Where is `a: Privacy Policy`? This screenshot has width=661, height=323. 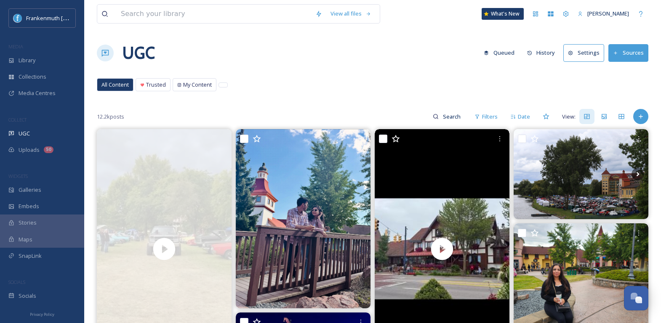
a: Privacy Policy is located at coordinates (42, 314).